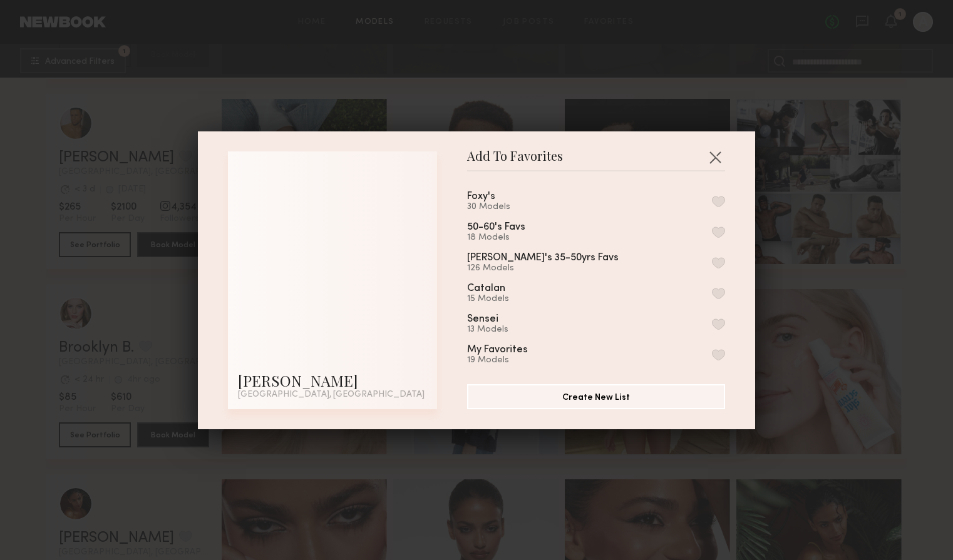 This screenshot has width=953, height=560. What do you see at coordinates (515, 161) in the screenshot?
I see `span: Add To Favorites` at bounding box center [515, 161].